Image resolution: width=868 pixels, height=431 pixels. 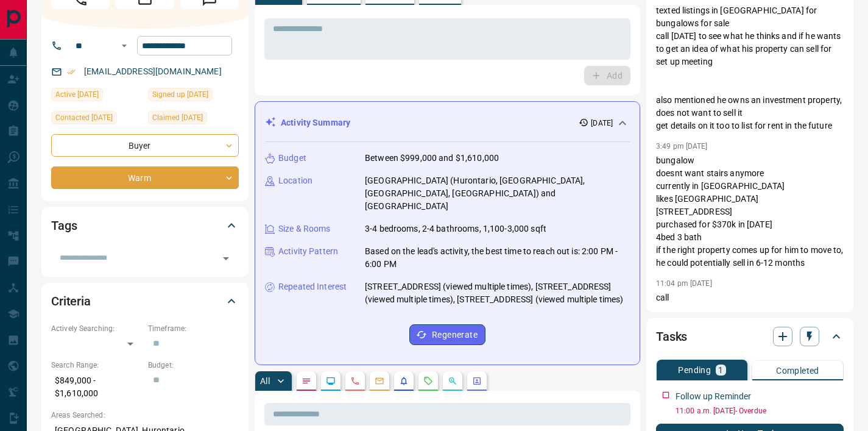 What do you see at coordinates (193, 329) in the screenshot?
I see `p: Timeframe:` at bounding box center [193, 329].